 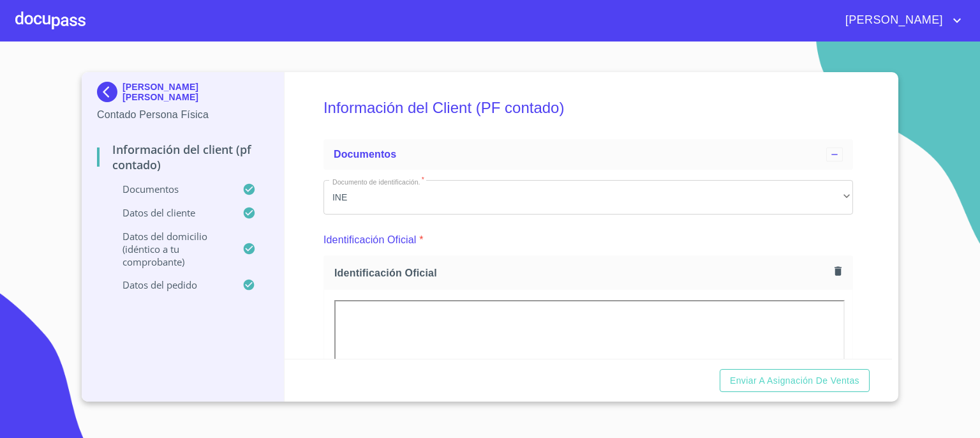 I want to click on p: Datos del cliente, so click(x=169, y=213).